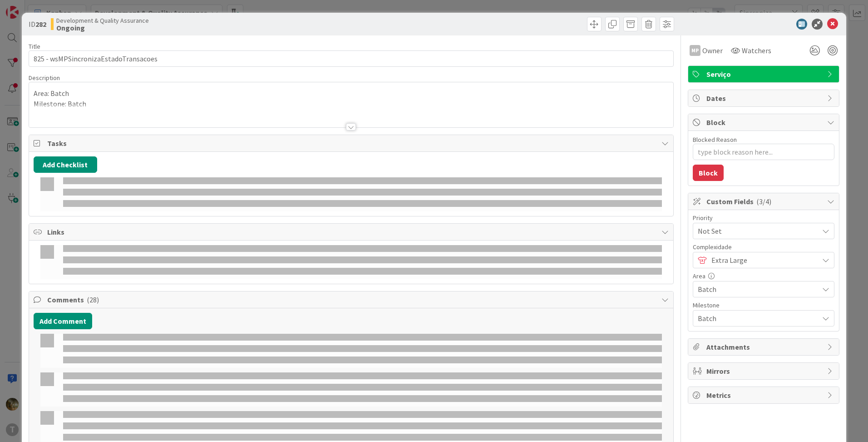 The height and width of the screenshot is (442, 868). What do you see at coordinates (102, 21) in the screenshot?
I see `span: Development & Quality Assurance` at bounding box center [102, 21].